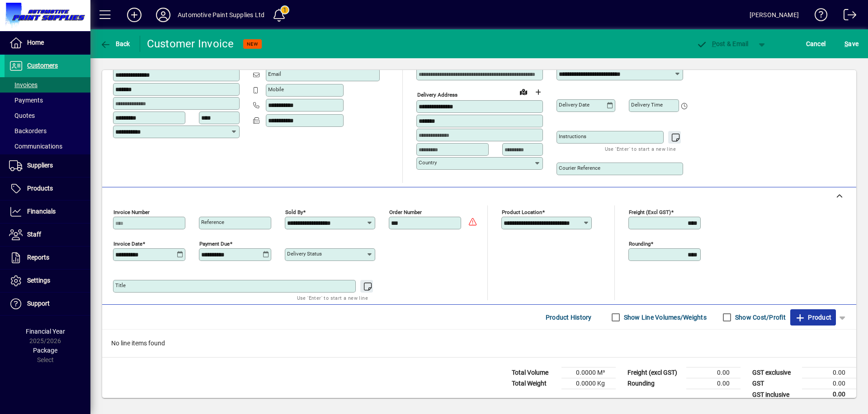 The image size is (868, 414). I want to click on button: Add, so click(135, 15).